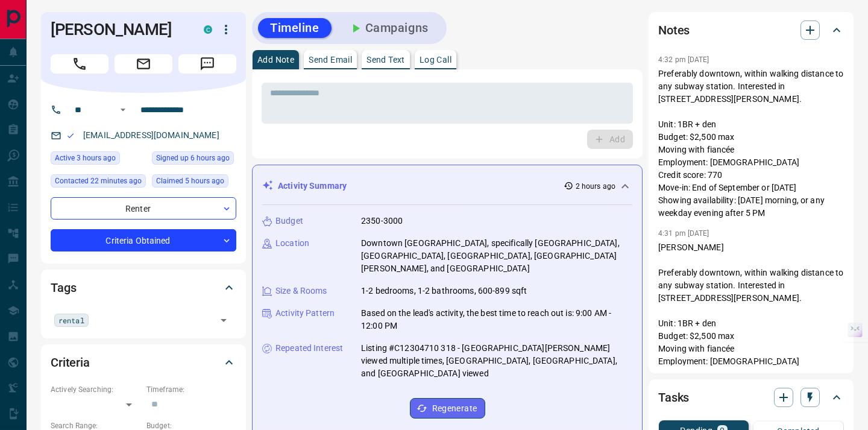 This screenshot has width=868, height=430. I want to click on p: Log Call, so click(435, 60).